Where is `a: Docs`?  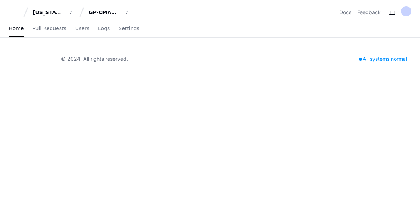 a: Docs is located at coordinates (345, 12).